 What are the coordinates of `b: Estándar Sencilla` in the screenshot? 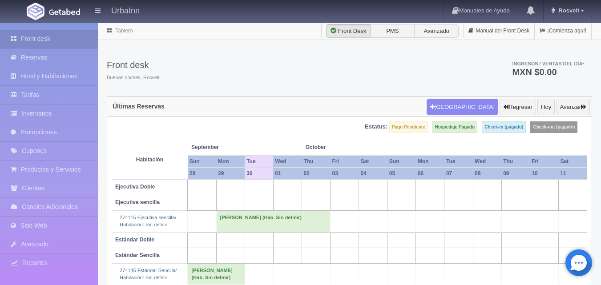 It's located at (137, 255).